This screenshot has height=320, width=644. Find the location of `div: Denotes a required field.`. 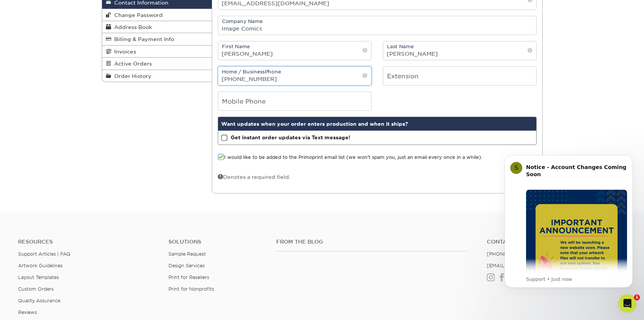

div: Denotes a required field. is located at coordinates (254, 177).